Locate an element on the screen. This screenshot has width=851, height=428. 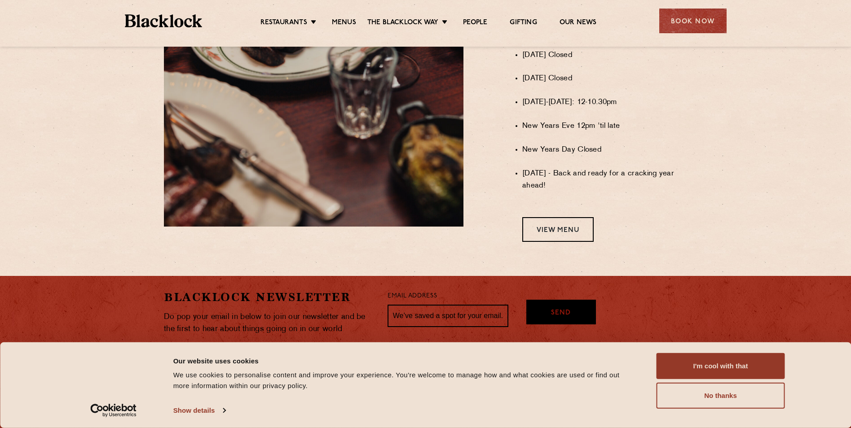
a: View Menu is located at coordinates (558, 230).